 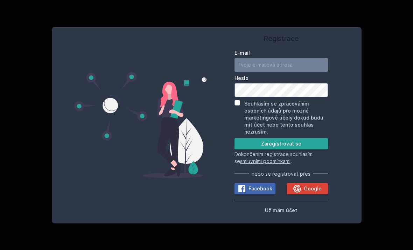 I want to click on label: Heslo, so click(x=281, y=78).